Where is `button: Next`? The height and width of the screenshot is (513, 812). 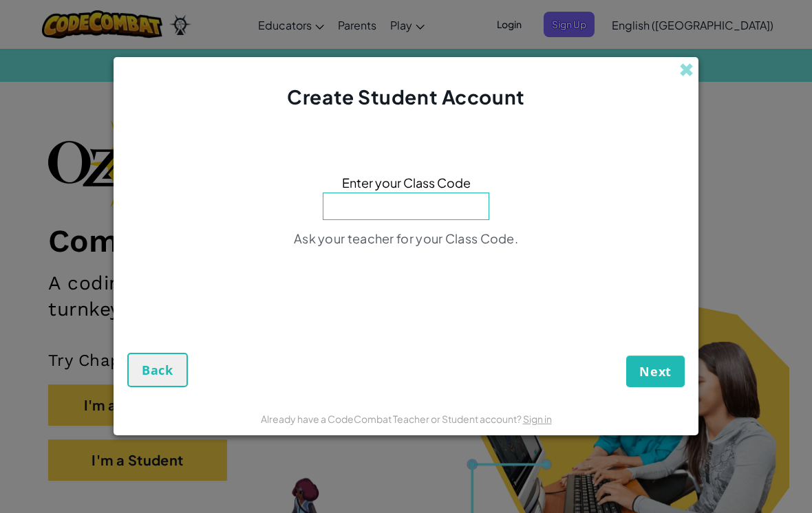 button: Next is located at coordinates (655, 371).